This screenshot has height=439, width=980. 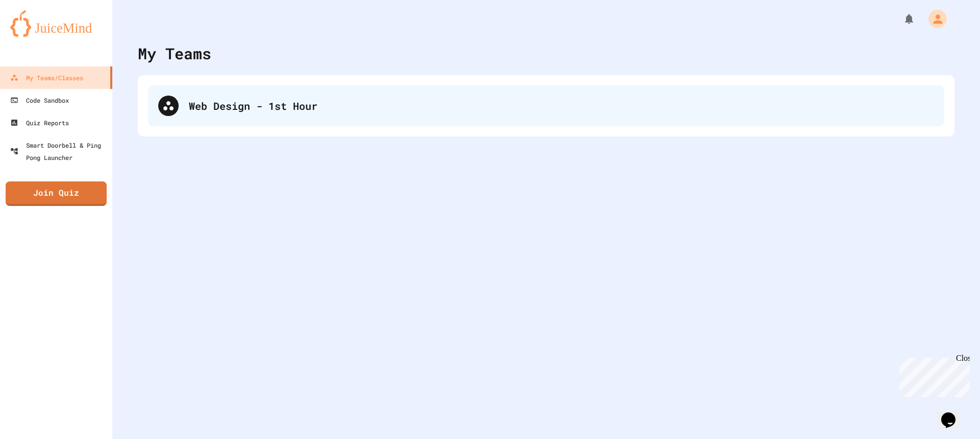 What do you see at coordinates (39, 100) in the screenshot?
I see `div: Code Sandbox` at bounding box center [39, 100].